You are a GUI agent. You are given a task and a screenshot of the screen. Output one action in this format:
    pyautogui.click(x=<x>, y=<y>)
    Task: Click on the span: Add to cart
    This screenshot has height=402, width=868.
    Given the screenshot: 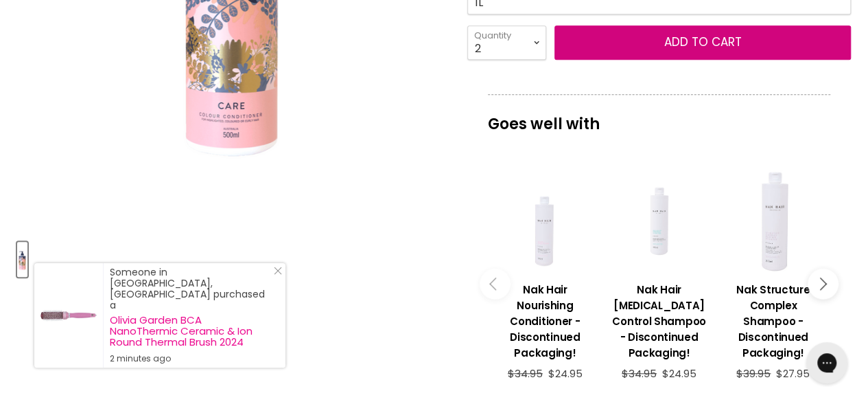 What is the action you would take?
    pyautogui.click(x=702, y=42)
    